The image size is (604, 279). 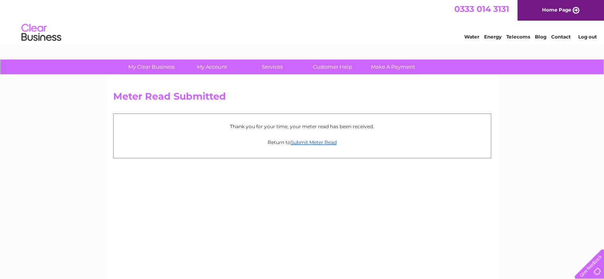 I want to click on a: My Clear Business, so click(x=151, y=67).